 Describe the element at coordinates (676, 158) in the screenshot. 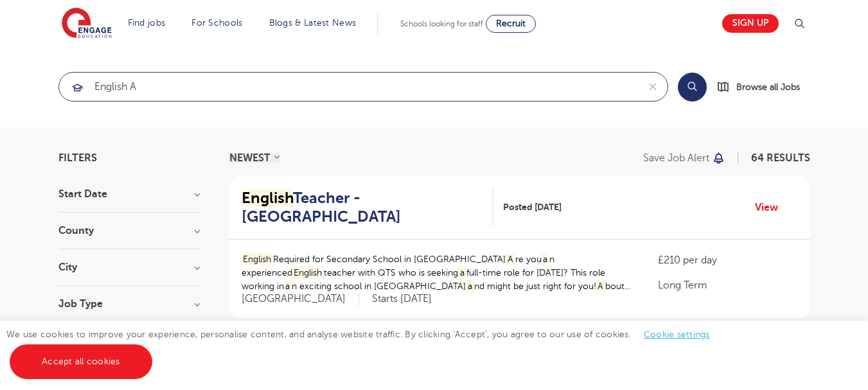

I see `p: Save job alert` at that location.